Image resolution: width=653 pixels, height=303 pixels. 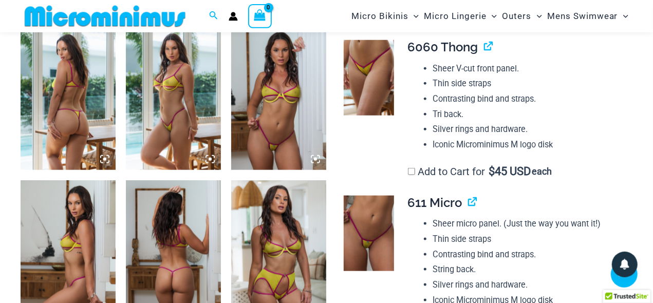 I want to click on span: 6060 Thong, so click(x=443, y=47).